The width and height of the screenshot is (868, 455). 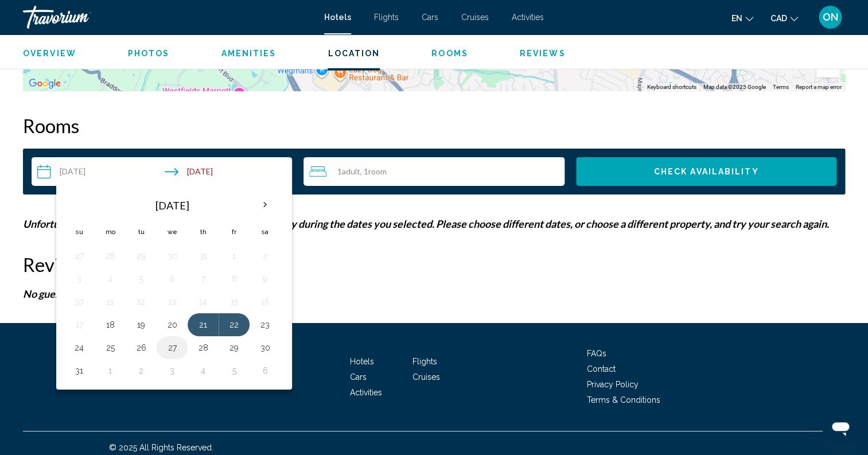 What do you see at coordinates (830, 17) in the screenshot?
I see `button: User Menu` at bounding box center [830, 17].